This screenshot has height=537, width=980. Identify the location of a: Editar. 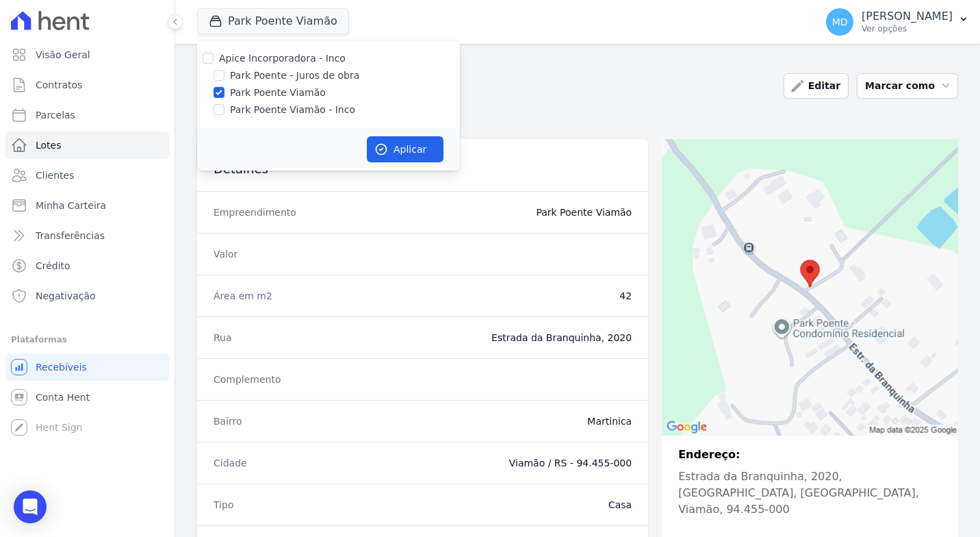
(816, 85).